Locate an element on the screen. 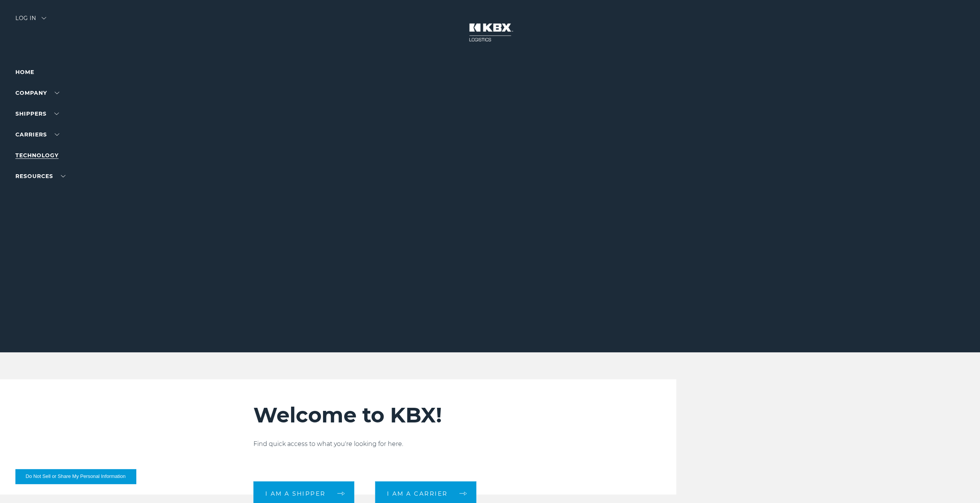  a: Carriers is located at coordinates (37, 134).